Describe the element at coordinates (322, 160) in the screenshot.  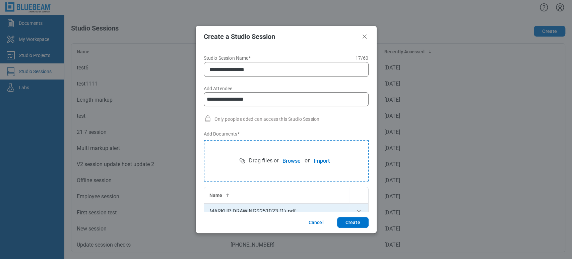
I see `button: Import` at that location.